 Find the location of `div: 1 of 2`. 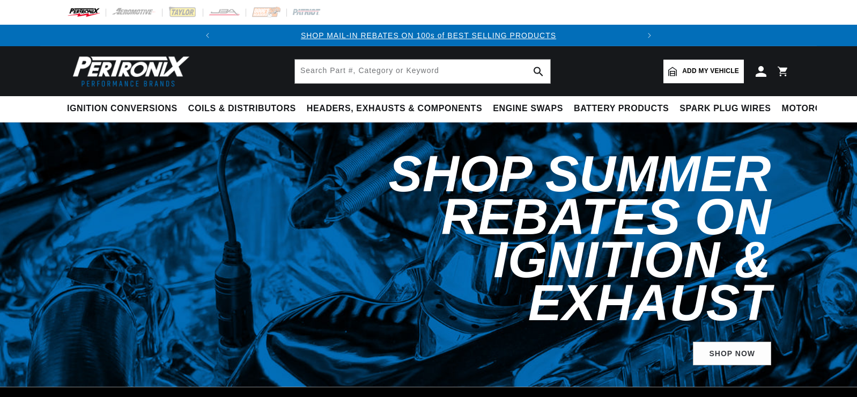

div: 1 of 2 is located at coordinates (429, 35).